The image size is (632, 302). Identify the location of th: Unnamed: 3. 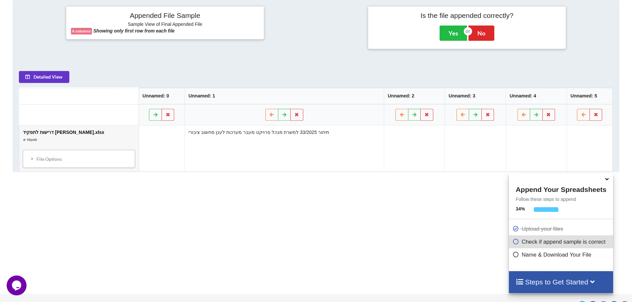
(476, 96).